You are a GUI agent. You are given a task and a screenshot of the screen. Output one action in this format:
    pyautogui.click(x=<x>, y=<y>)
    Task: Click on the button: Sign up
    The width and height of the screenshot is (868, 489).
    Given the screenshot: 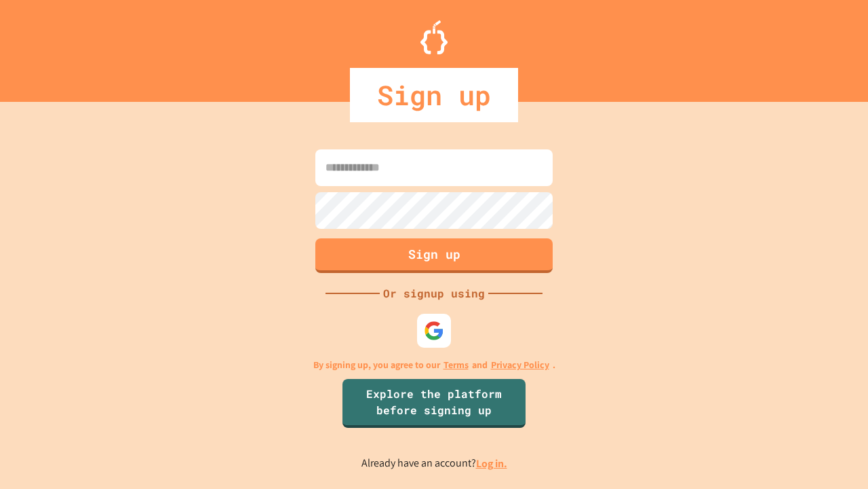 What is the action you would take?
    pyautogui.click(x=434, y=255)
    